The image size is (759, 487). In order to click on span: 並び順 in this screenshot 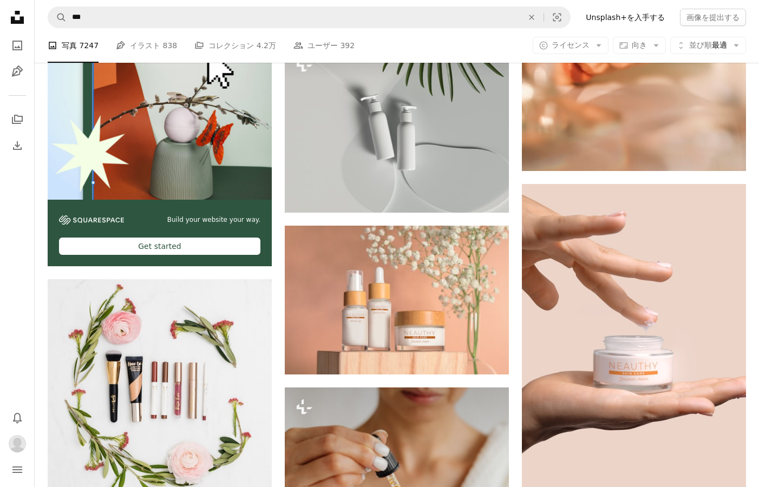, I will do `click(701, 45)`.